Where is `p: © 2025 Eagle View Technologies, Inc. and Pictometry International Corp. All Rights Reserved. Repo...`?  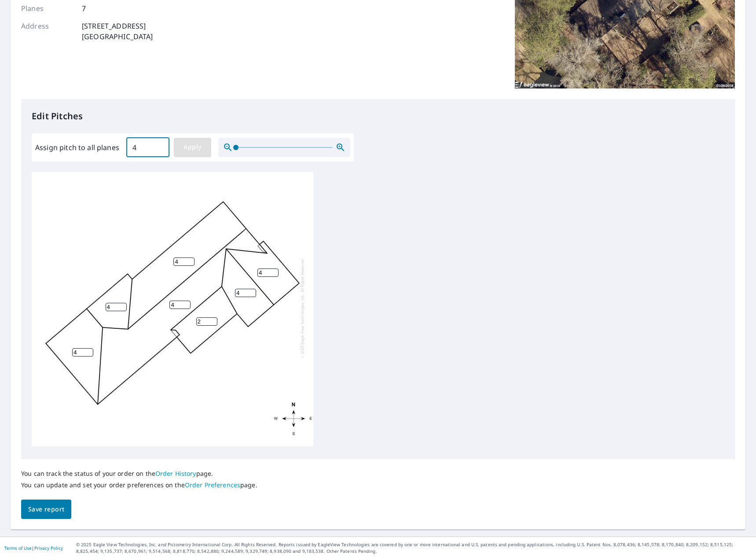
p: © 2025 Eagle View Technologies, Inc. and Pictometry International Corp. All Rights Reserved. Repo... is located at coordinates (414, 548).